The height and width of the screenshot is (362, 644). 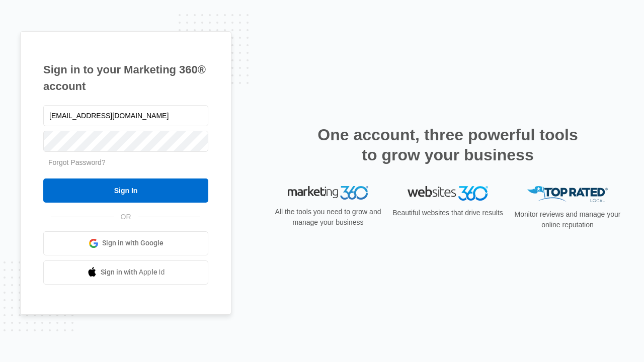 I want to click on input: Sign In, so click(x=125, y=190).